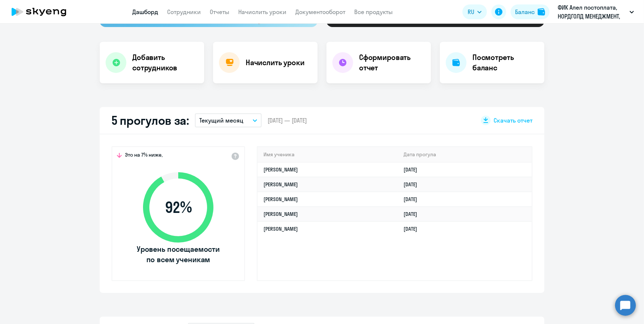  What do you see at coordinates (145, 12) in the screenshot?
I see `a: Дашборд` at bounding box center [145, 12].